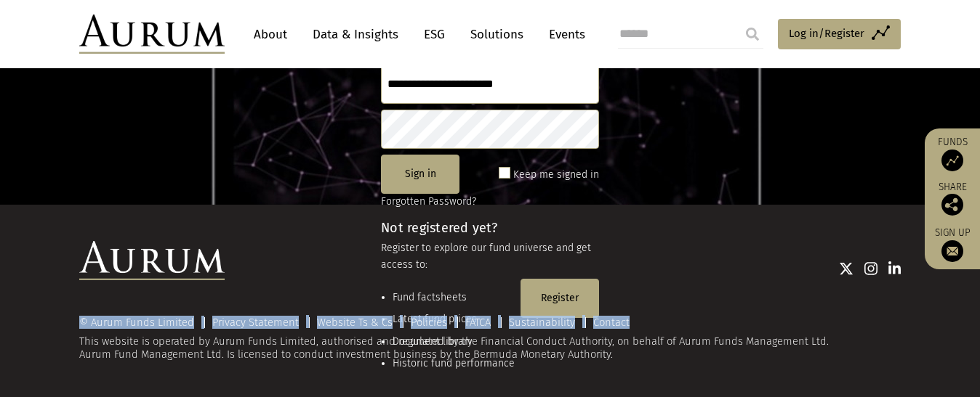  What do you see at coordinates (478, 322) in the screenshot?
I see `a: FATCA` at bounding box center [478, 322].